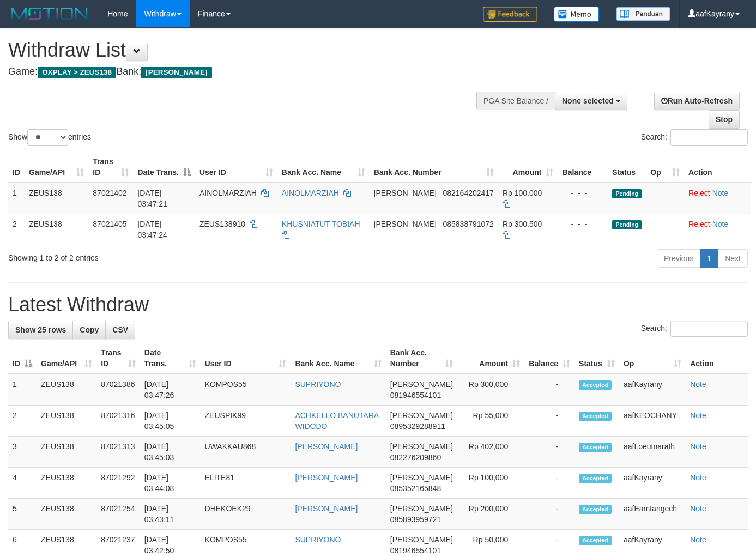 The width and height of the screenshot is (756, 556). I want to click on td: 87021313, so click(118, 452).